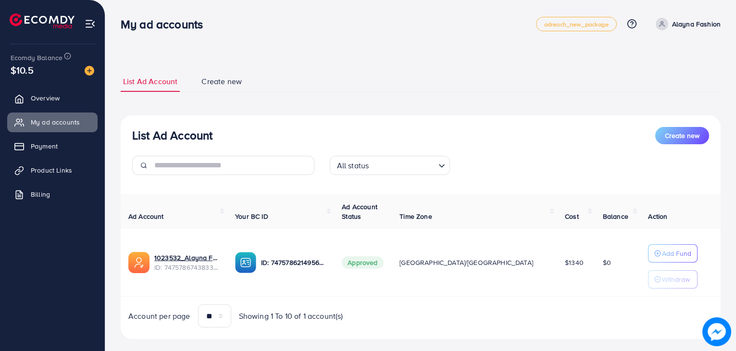 The width and height of the screenshot is (736, 351). Describe the element at coordinates (577, 24) in the screenshot. I see `a: adreach_new_package` at that location.